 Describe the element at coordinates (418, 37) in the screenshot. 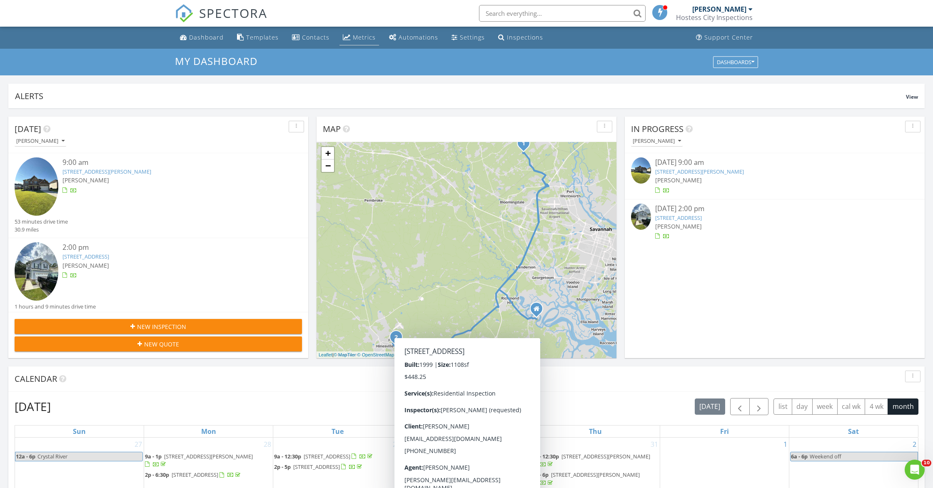

I see `div: Automations` at that location.